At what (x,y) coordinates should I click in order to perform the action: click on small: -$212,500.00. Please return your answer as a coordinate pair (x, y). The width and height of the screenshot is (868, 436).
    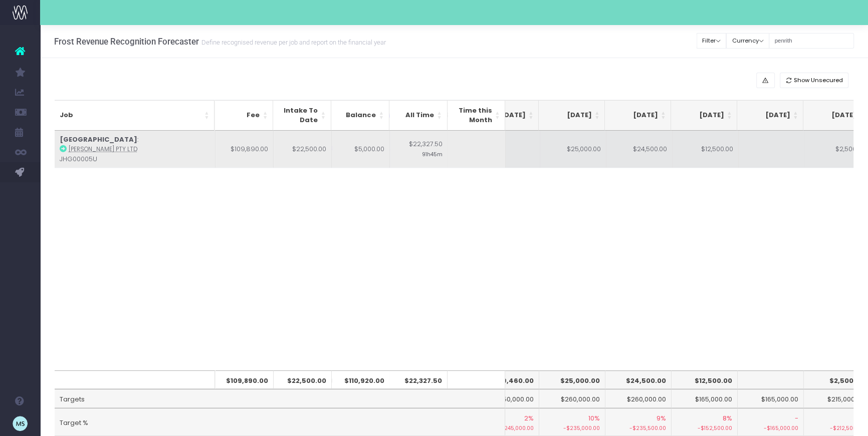
    Looking at the image, I should click on (836, 428).